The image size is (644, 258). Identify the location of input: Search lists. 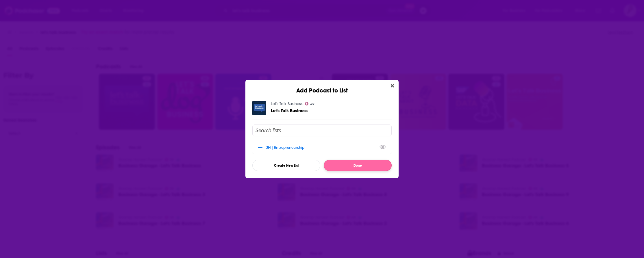
(322, 130).